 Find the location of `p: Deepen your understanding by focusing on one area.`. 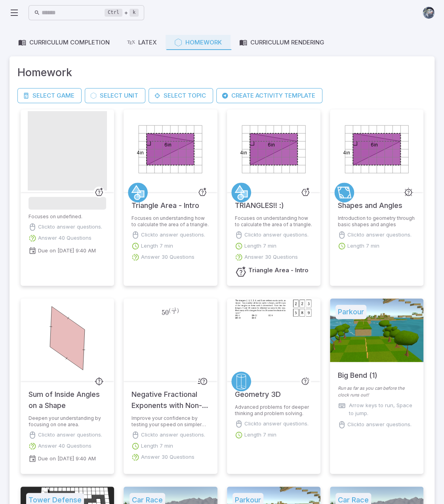

p: Deepen your understanding by focusing on one area. is located at coordinates (67, 421).